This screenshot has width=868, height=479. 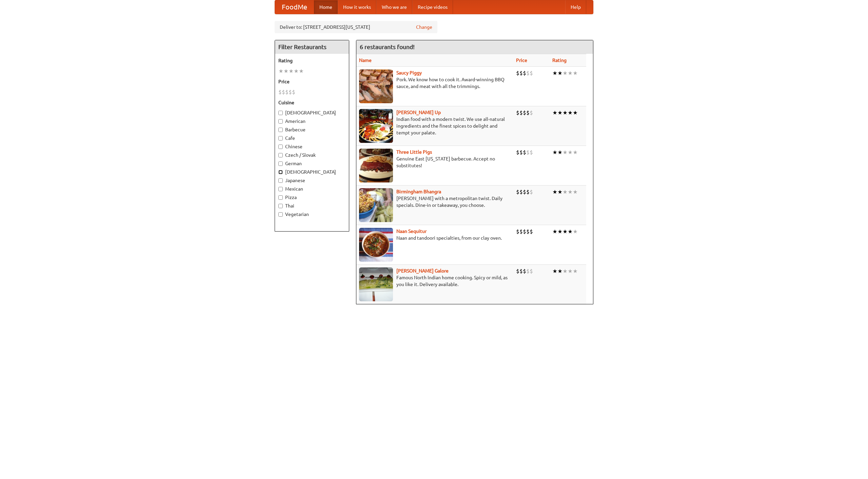 What do you see at coordinates (409, 73) in the screenshot?
I see `a: Saucy Piggy` at bounding box center [409, 73].